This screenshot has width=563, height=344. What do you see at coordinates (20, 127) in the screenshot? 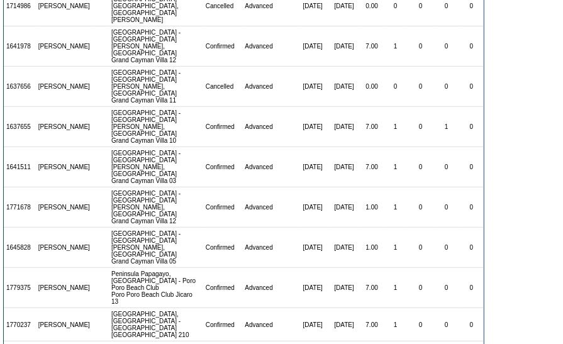
I see `td: 1637655` at bounding box center [20, 127].